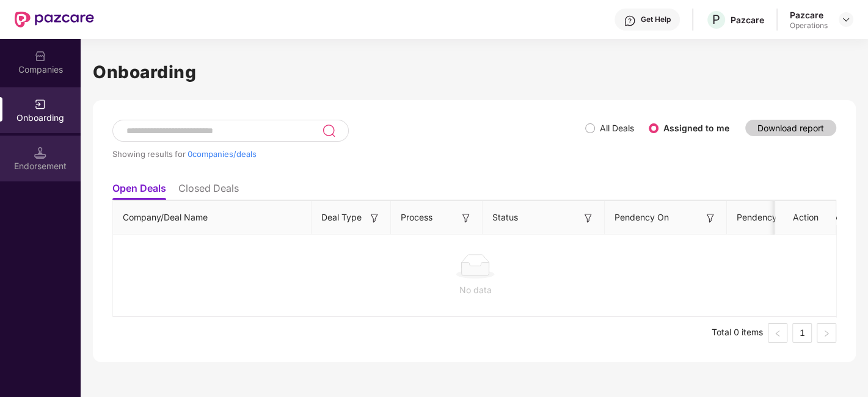 The width and height of the screenshot is (868, 397). Describe the element at coordinates (222, 154) in the screenshot. I see `span: 0 companies/deals` at that location.